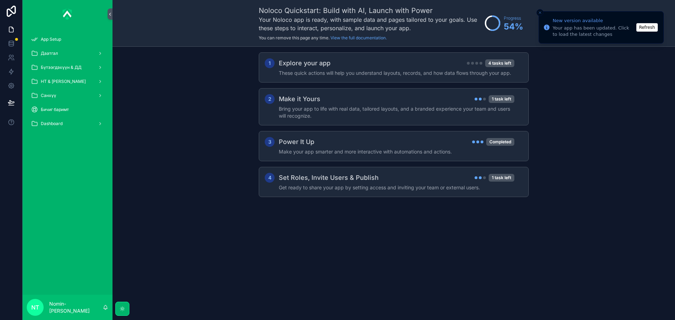  What do you see at coordinates (61, 67) in the screenshot?
I see `span: Бүтээгдэхүүн & ДД` at bounding box center [61, 67].